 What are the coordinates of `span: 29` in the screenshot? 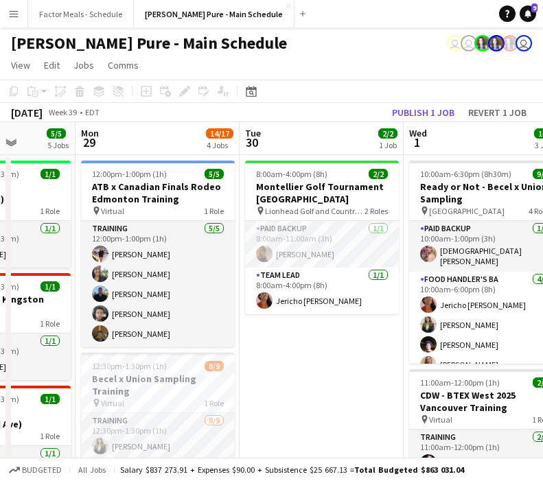 It's located at (88, 142).